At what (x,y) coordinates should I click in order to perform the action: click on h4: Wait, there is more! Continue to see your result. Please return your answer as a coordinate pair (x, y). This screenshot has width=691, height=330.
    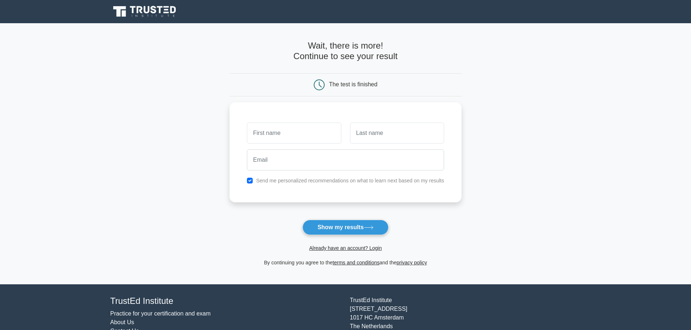
    Looking at the image, I should click on (345, 51).